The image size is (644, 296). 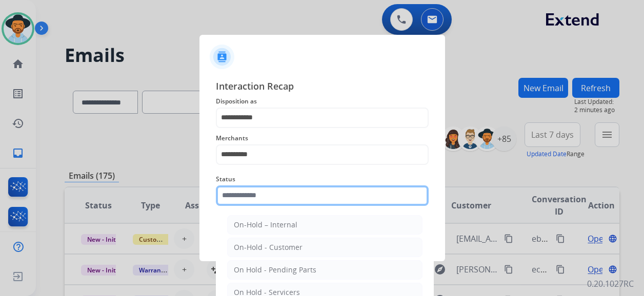 I want to click on span: Merchants, so click(x=322, y=139).